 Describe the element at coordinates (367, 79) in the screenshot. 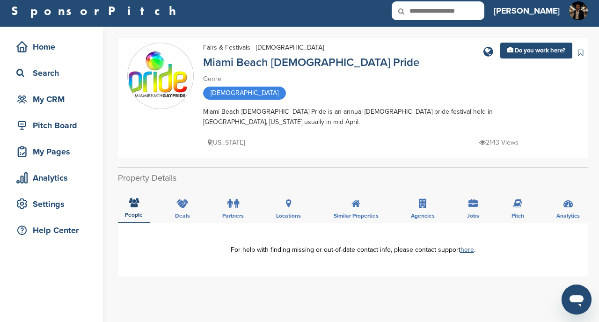

I see `div: Genre` at that location.